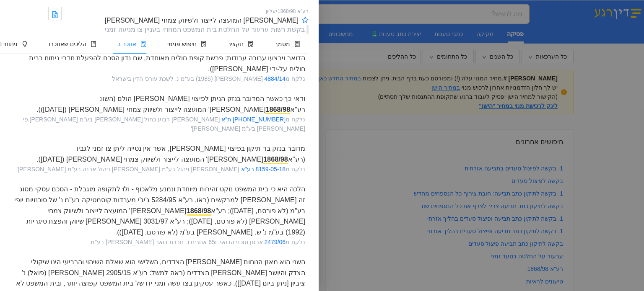 This screenshot has width=644, height=291. What do you see at coordinates (159, 209) in the screenshot?
I see `div: הלכה היא כי בית המשפט נוקט זהירות מיוחדת ונמנע מלאכוף - ולוּ לתקופה מוגבלת - הסכם עסקי מסוג זה [P...` at bounding box center [159, 209].